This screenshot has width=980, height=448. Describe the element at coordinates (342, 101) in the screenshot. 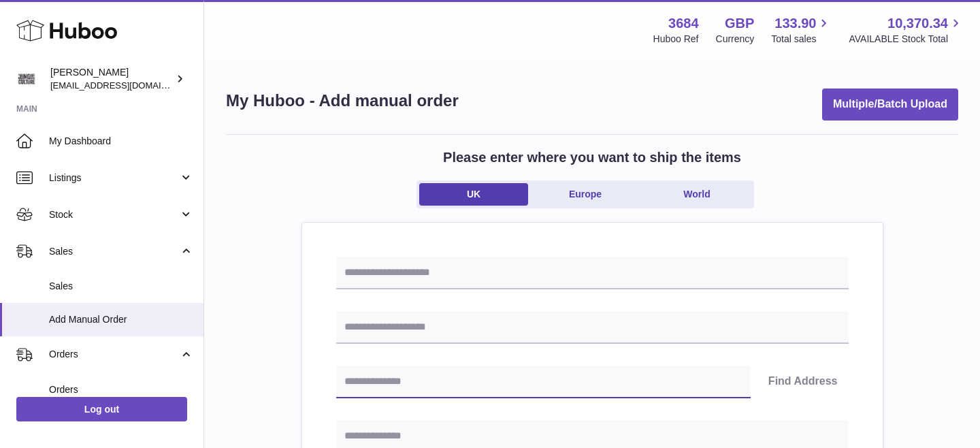

I see `h1: My Huboo - Add manual order` at that location.